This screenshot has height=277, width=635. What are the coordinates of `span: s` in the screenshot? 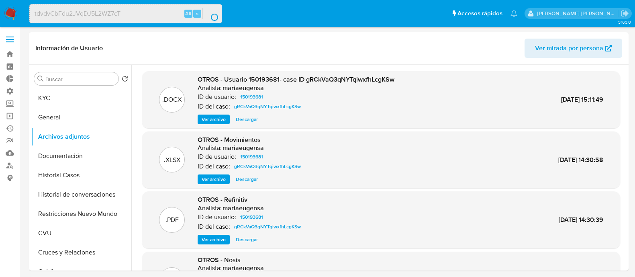 It's located at (197, 13).